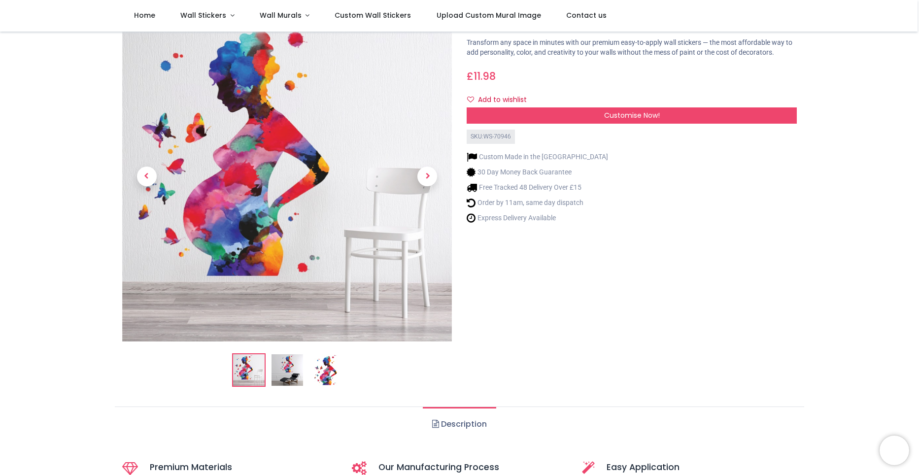  I want to click on li: 30 Day Money Back Guarantee, so click(537, 172).